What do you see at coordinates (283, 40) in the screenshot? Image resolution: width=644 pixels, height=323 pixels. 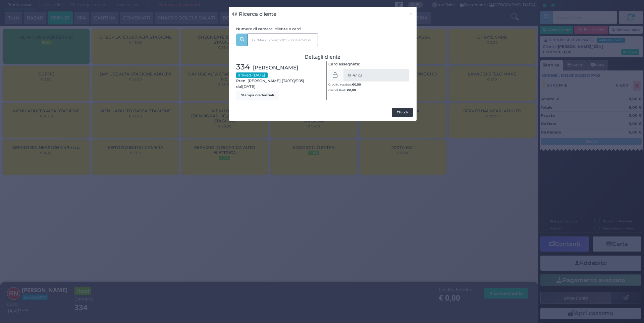 I see `input: Es. 'Mario Rossi', '220' o '108123234234'` at bounding box center [283, 40].